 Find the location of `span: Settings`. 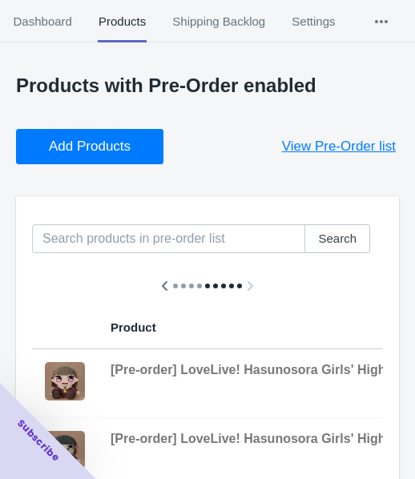

span: Settings is located at coordinates (313, 22).